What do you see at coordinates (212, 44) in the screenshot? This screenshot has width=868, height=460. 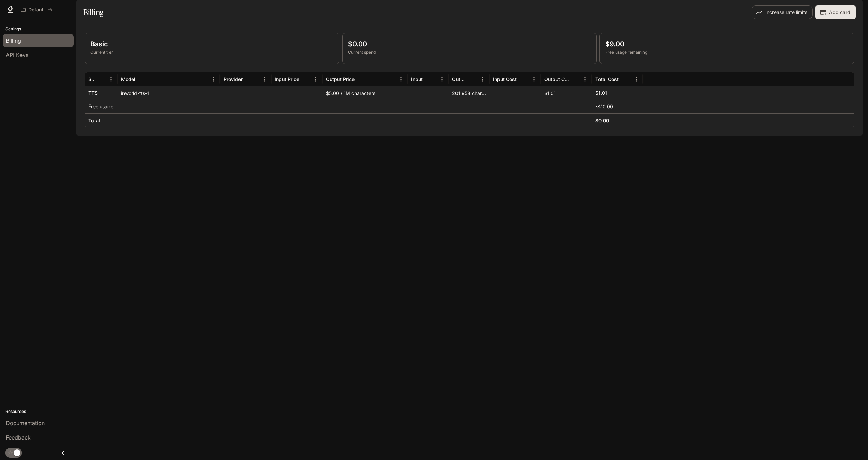 I see `p: Basic` at bounding box center [212, 44].